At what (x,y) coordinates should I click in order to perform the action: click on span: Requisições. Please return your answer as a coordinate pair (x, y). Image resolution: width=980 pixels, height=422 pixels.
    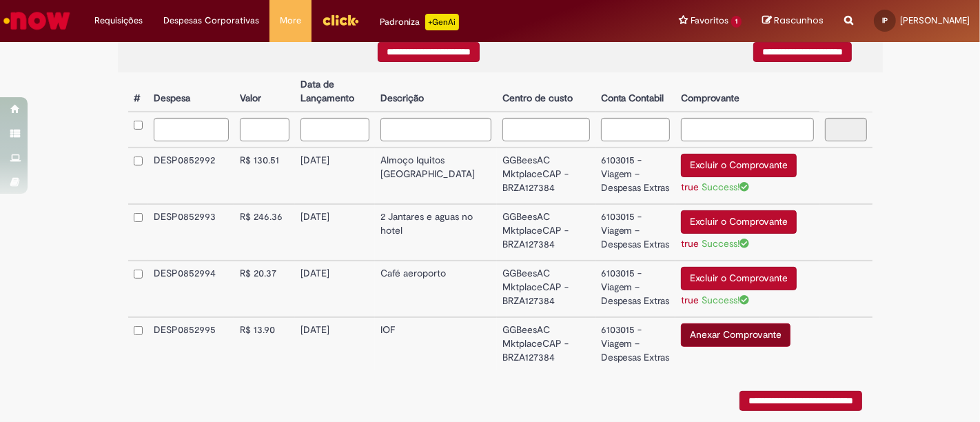
    Looking at the image, I should click on (118, 21).